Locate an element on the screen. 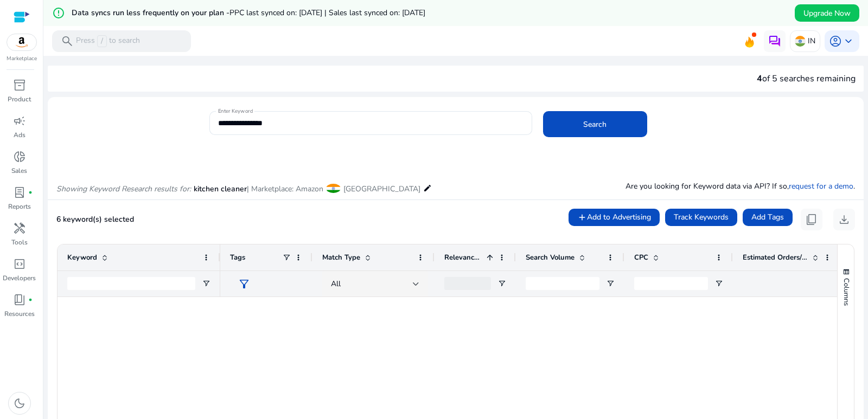  span: Search Volume is located at coordinates (550, 257).